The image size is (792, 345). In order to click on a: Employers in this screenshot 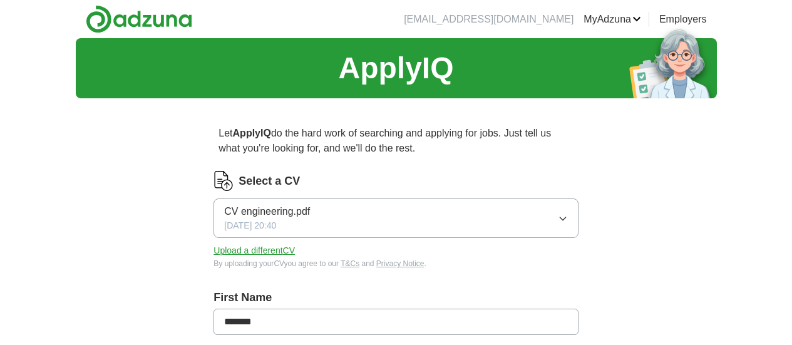, I will do `click(683, 19)`.